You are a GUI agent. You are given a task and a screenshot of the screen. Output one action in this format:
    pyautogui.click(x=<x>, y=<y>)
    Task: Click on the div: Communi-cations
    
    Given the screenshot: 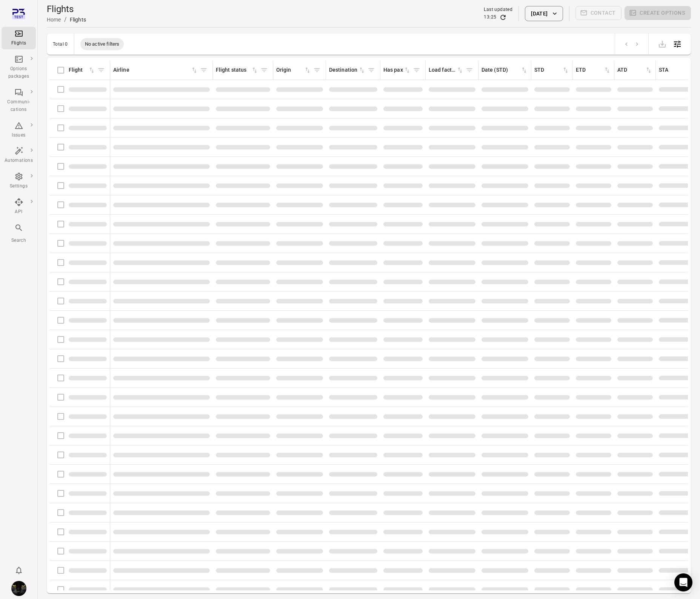 What is the action you would take?
    pyautogui.click(x=18, y=106)
    